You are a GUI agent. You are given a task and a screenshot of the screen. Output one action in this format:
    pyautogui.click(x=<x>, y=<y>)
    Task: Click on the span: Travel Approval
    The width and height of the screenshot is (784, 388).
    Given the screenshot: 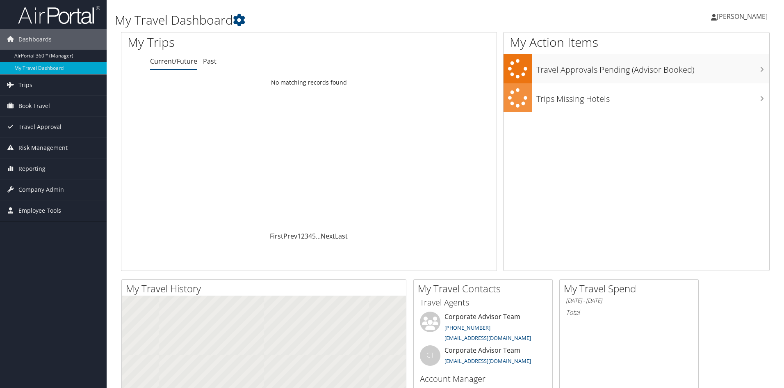 What is the action you would take?
    pyautogui.click(x=40, y=127)
    